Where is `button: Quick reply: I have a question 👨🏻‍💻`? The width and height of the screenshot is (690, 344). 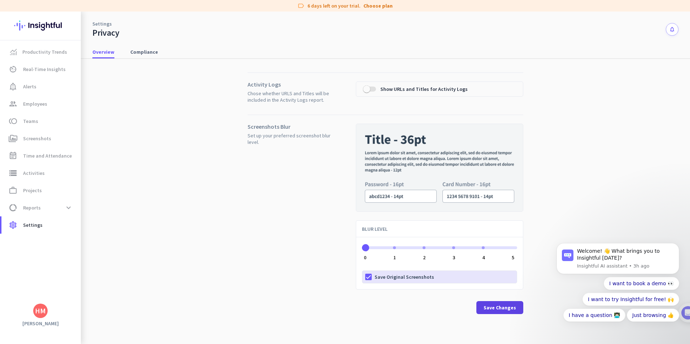
button: Quick reply: I have a question 👨🏻‍💻 is located at coordinates (49, 128).